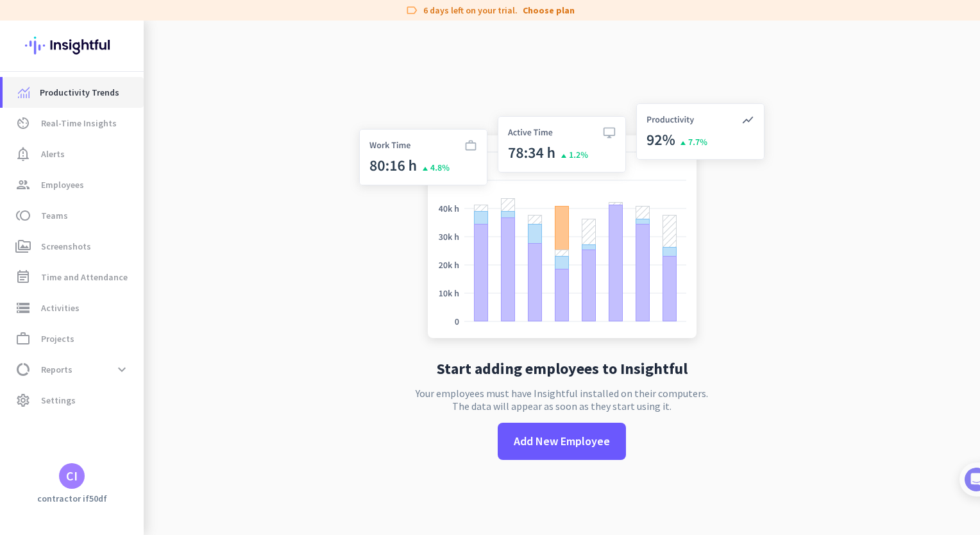 This screenshot has height=535, width=980. What do you see at coordinates (62, 185) in the screenshot?
I see `span: Employees` at bounding box center [62, 185].